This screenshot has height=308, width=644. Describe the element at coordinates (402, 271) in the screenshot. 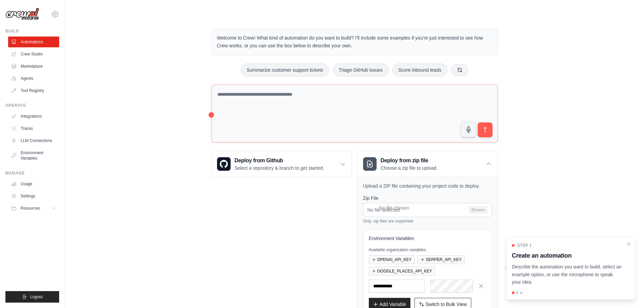

I see `button: GOOGLE_PLACES_API_KEY` at that location.